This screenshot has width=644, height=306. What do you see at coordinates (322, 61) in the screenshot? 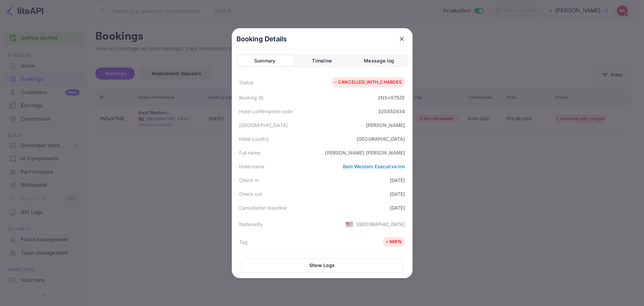
I see `button: Timeline` at bounding box center [322, 61].